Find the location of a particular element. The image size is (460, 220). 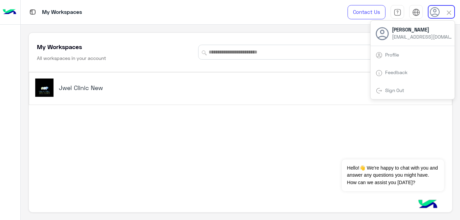

h6: All workspaces in your account is located at coordinates (72, 58).